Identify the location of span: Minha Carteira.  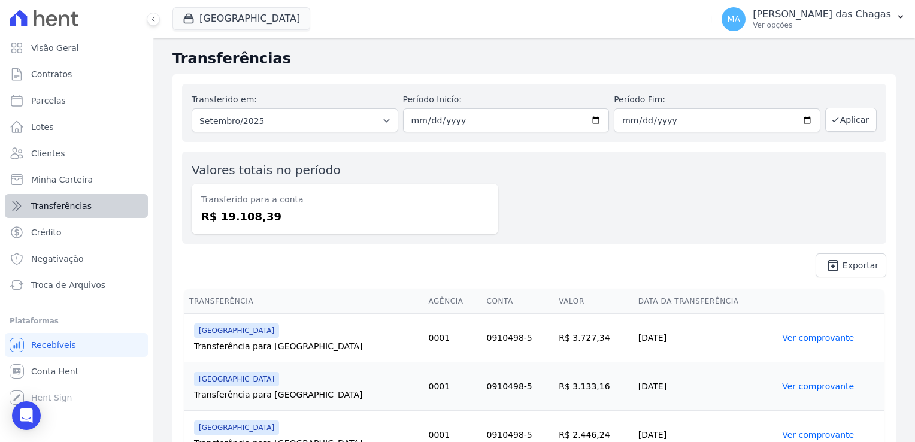
(62, 180).